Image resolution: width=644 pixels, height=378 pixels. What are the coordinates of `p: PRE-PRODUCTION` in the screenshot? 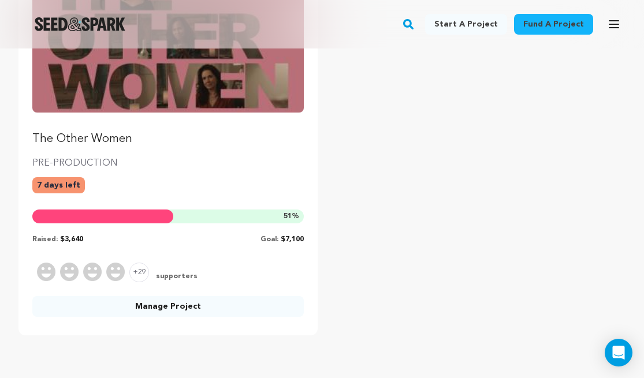 It's located at (168, 163).